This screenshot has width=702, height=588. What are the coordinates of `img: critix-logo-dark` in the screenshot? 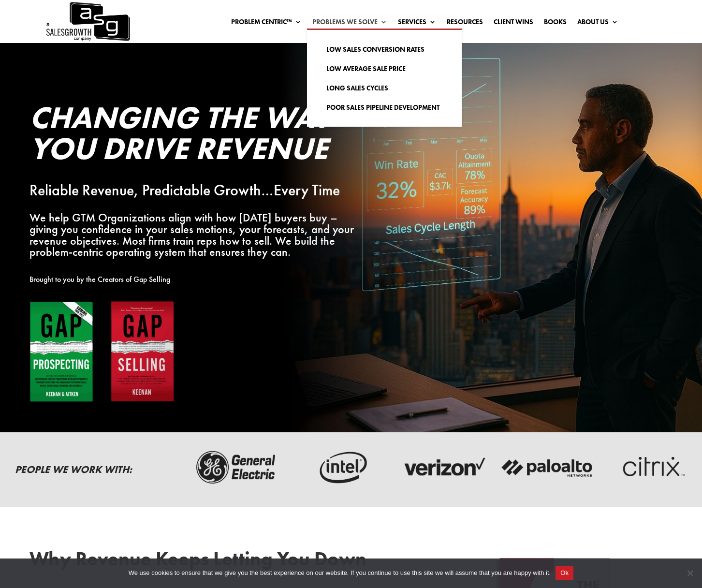 It's located at (650, 468).